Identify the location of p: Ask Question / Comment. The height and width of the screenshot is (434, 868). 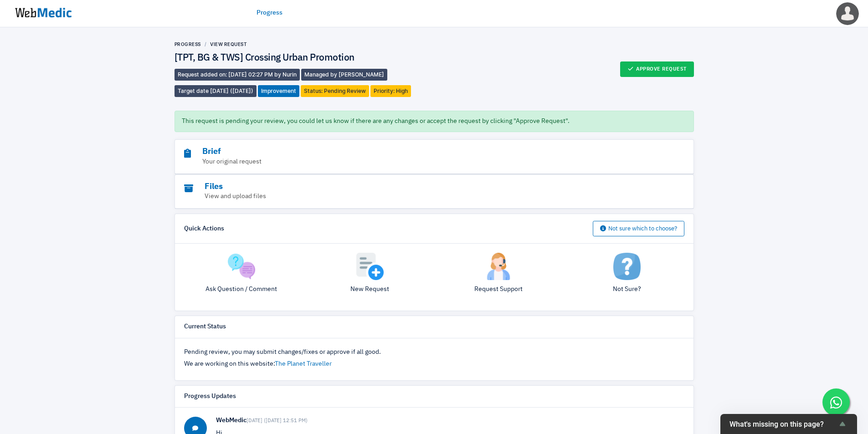
(242, 290).